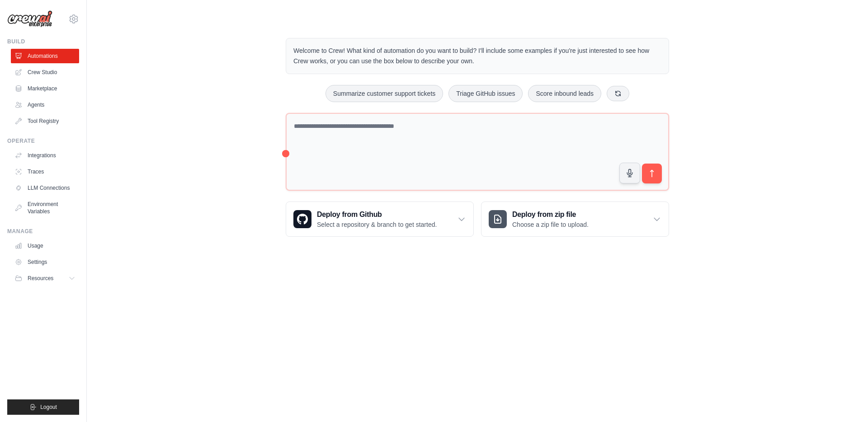  Describe the element at coordinates (43, 141) in the screenshot. I see `div: Operate` at that location.